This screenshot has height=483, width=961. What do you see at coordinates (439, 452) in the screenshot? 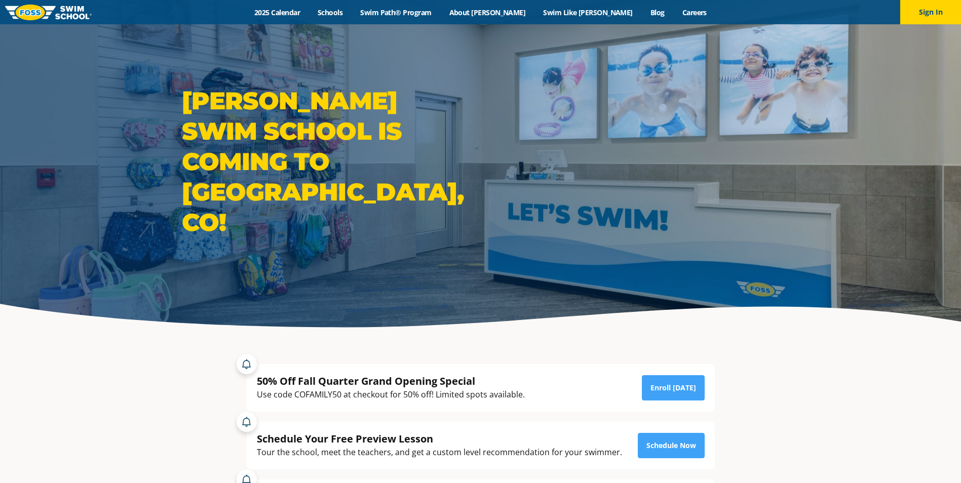
I see `div: Tour the school, meet the teachers, and get a custom level recommendation for your swimmer.` at bounding box center [439, 452].